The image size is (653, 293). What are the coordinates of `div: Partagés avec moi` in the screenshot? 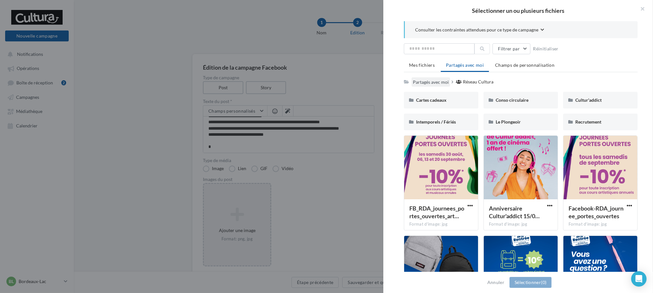 It's located at (431, 82).